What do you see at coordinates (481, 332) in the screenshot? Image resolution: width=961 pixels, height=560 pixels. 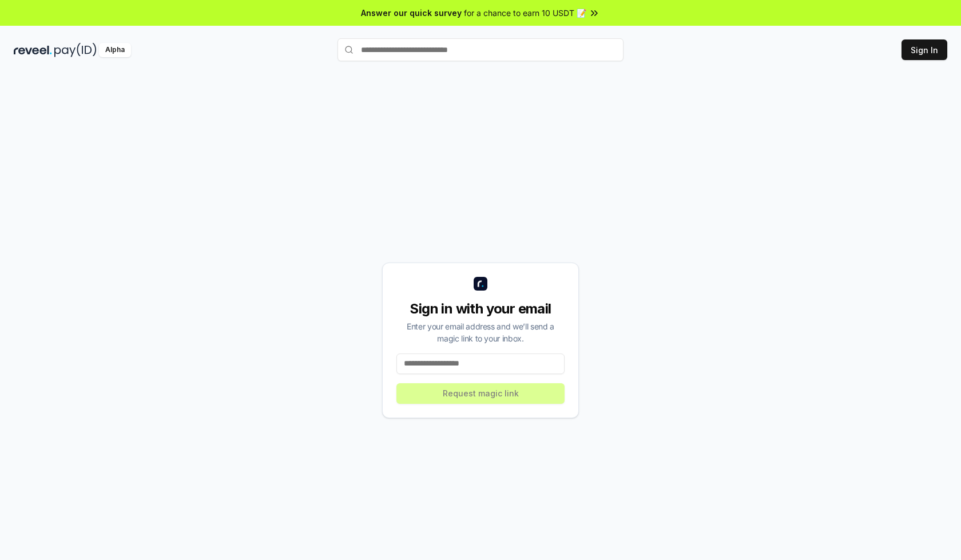 I see `div: Enter your email address and we’ll send a magic link to your inbox.` at bounding box center [481, 332].